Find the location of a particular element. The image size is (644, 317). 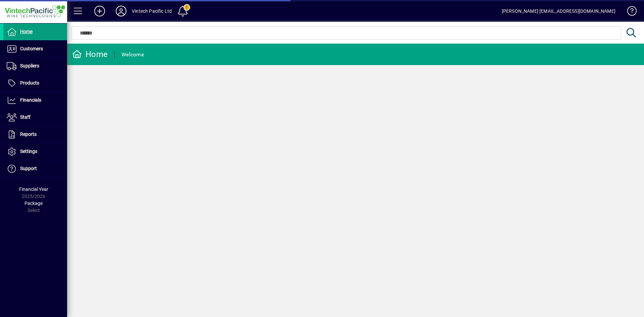

a: Customers is located at coordinates (35, 49).